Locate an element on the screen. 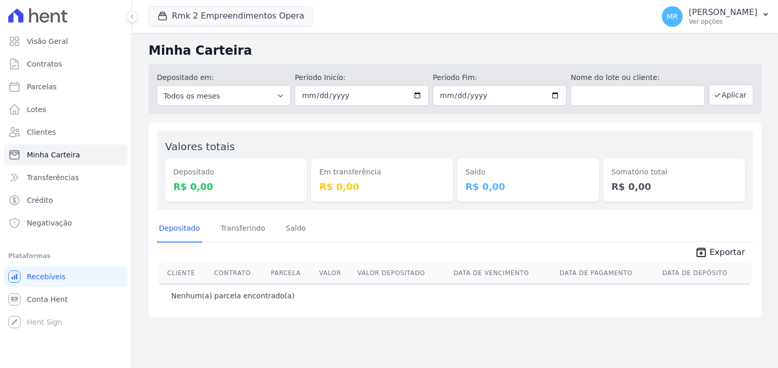 Image resolution: width=778 pixels, height=368 pixels. span: Exportar is located at coordinates (727, 252).